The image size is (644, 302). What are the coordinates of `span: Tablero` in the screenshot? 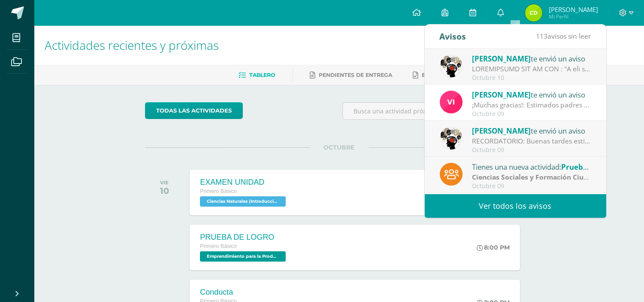 It's located at (263, 75).